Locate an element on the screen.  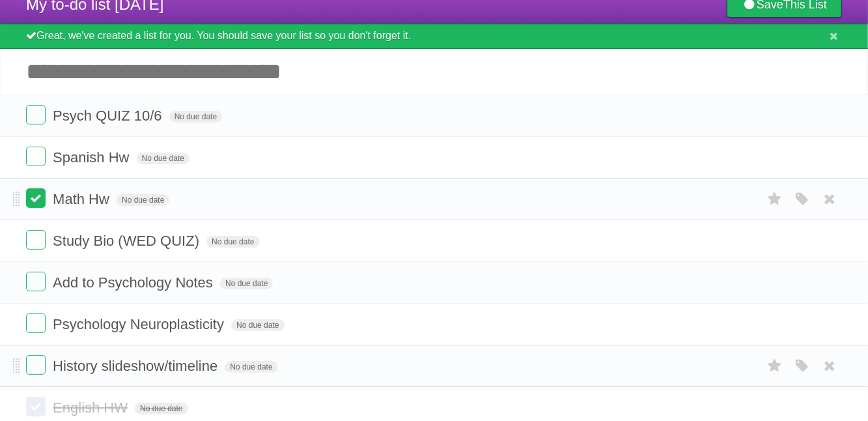
span: Psych QUIZ 10/6 is located at coordinates (109, 115).